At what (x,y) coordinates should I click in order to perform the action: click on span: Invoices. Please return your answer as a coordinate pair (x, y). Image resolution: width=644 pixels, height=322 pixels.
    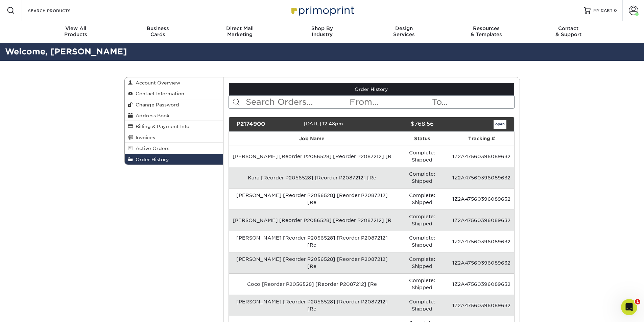
    Looking at the image, I should click on (144, 138).